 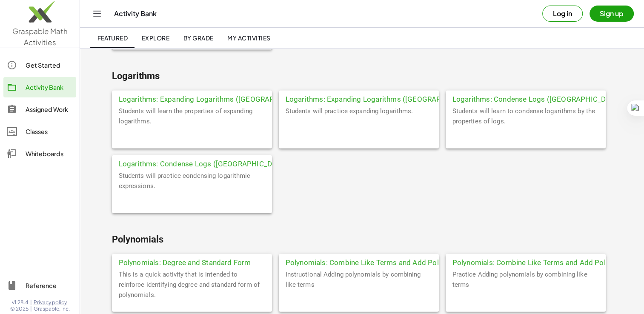 What do you see at coordinates (97, 14) in the screenshot?
I see `button: Toggle navigation` at bounding box center [97, 14].